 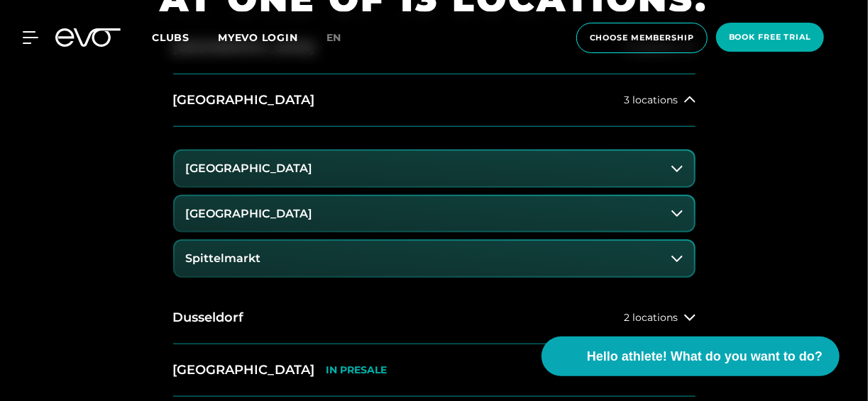 What do you see at coordinates (224, 259) in the screenshot?
I see `h3: Spittelmarkt` at bounding box center [224, 259].